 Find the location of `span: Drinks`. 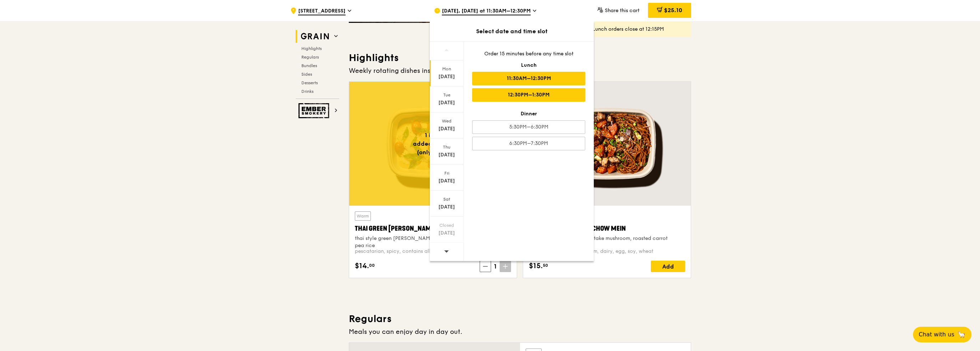

span: Drinks is located at coordinates (307, 91).